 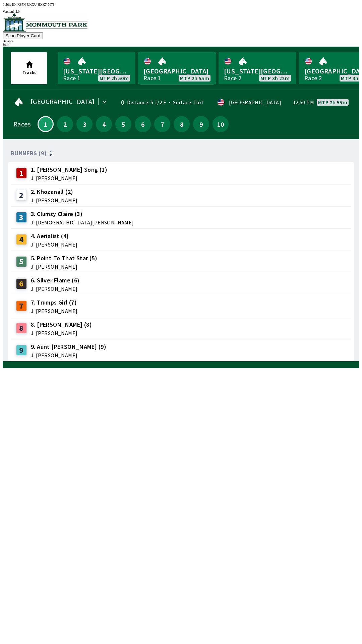 I want to click on div: 9, so click(x=21, y=350).